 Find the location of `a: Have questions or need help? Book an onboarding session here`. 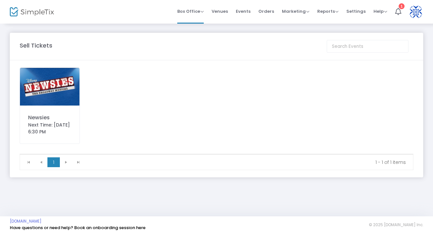

a: Have questions or need help? Book an onboarding session here is located at coordinates (78, 227).